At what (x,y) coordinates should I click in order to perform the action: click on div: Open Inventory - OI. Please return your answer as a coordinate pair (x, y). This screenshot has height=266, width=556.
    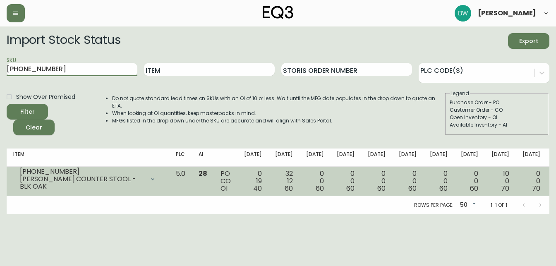
    Looking at the image, I should click on (496, 117).